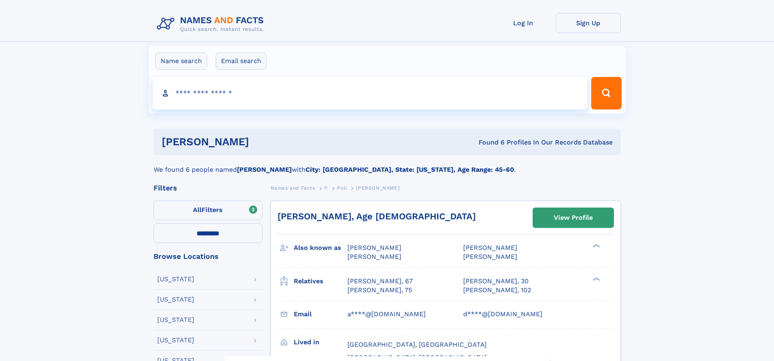 The height and width of the screenshot is (361, 774). Describe the element at coordinates (293, 187) in the screenshot. I see `a: Names and Facts` at that location.